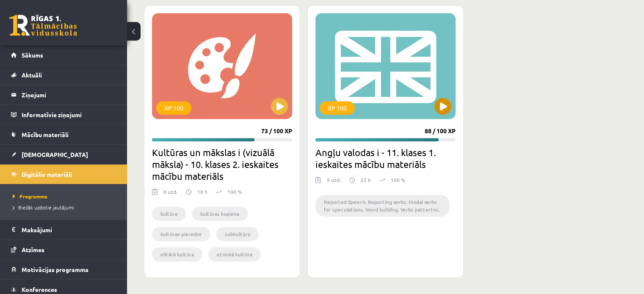  What do you see at coordinates (177, 254) in the screenshot?
I see `li: elitārā kultūra` at bounding box center [177, 254].